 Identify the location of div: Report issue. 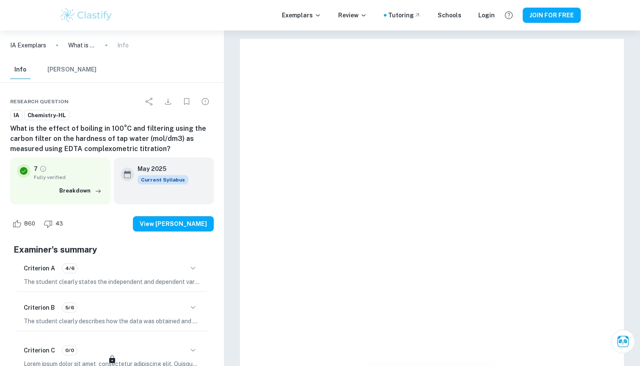
(205, 102).